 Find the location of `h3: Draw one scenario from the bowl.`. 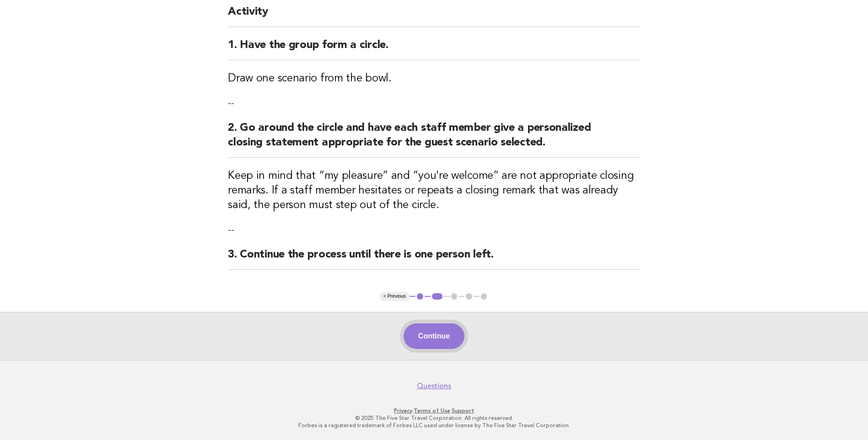

h3: Draw one scenario from the bowl. is located at coordinates (434, 79).